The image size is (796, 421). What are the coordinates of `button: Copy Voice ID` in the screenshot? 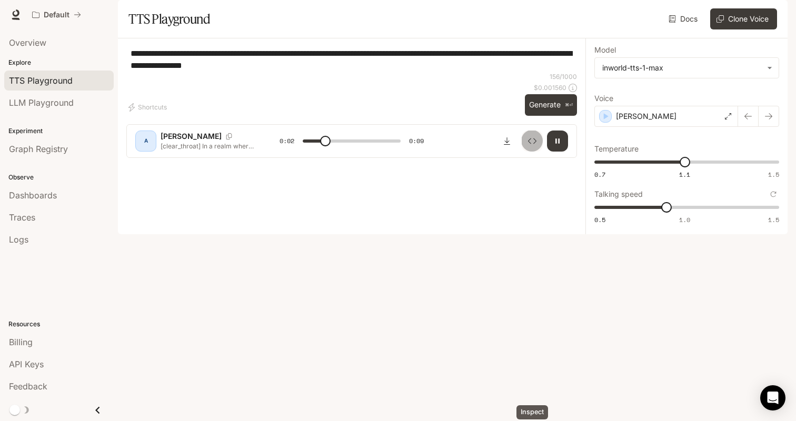 It's located at (229, 136).